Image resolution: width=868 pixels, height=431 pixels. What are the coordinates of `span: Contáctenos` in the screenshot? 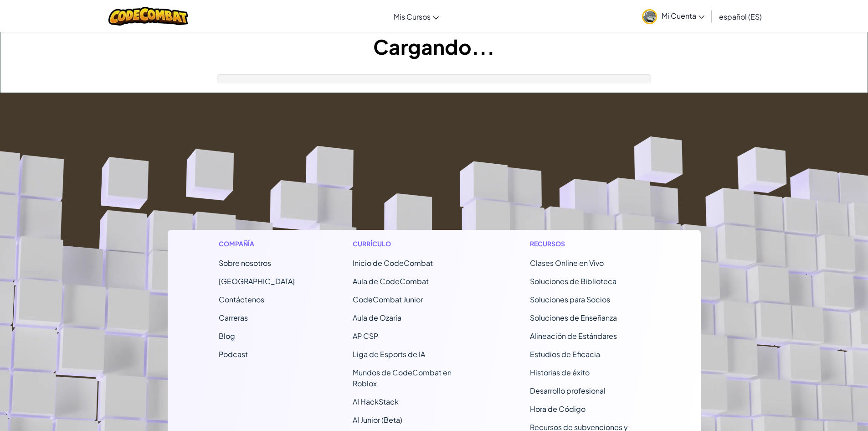 It's located at (242, 299).